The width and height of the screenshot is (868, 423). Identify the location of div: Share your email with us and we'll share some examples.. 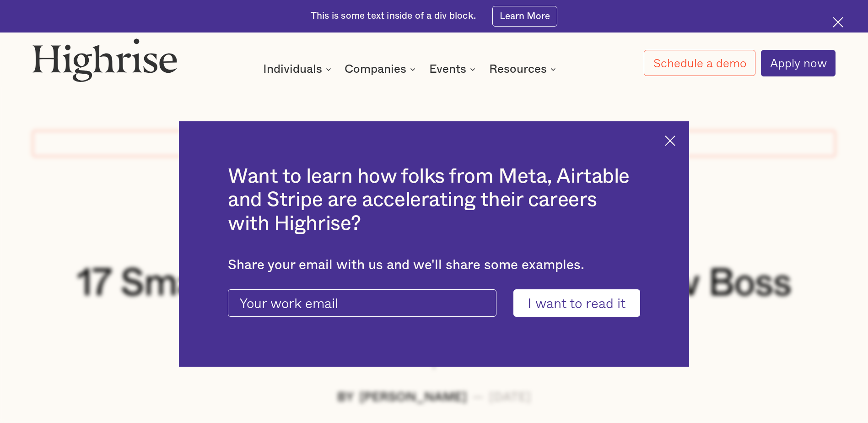
(434, 265).